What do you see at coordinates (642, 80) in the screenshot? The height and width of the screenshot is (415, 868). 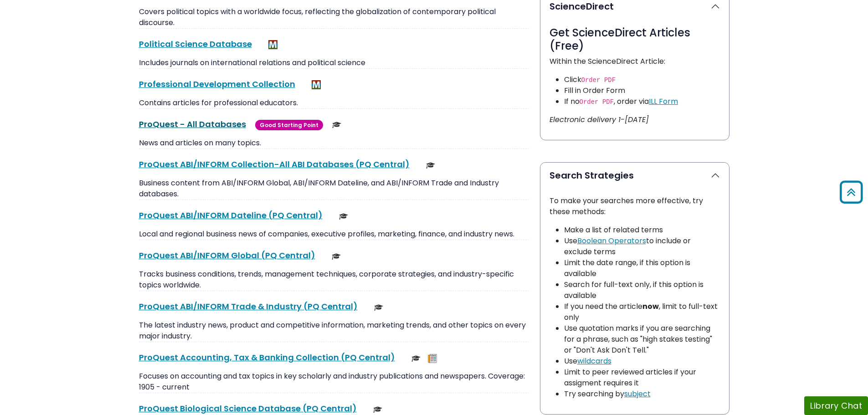 I see `li: Click` at bounding box center [642, 80].